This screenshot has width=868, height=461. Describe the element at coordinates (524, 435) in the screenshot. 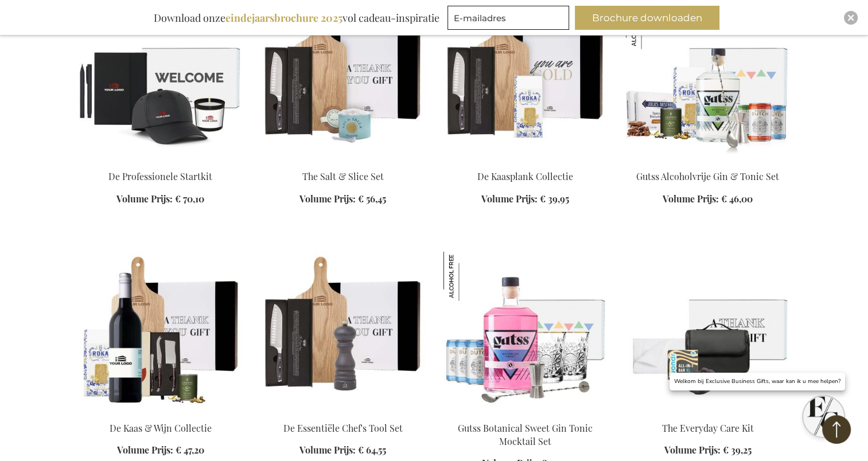

I see `a: Gutss Botanical Sweet Gin Tonic Mocktail Set` at that location.